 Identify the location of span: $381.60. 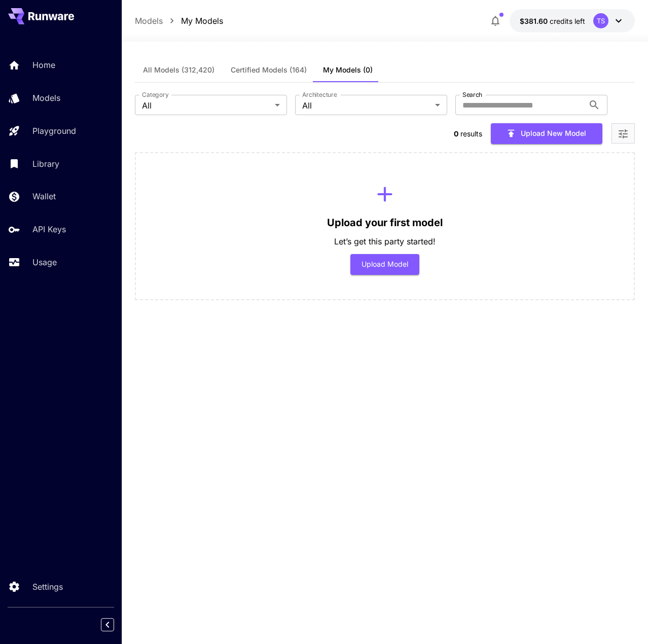
(534, 21).